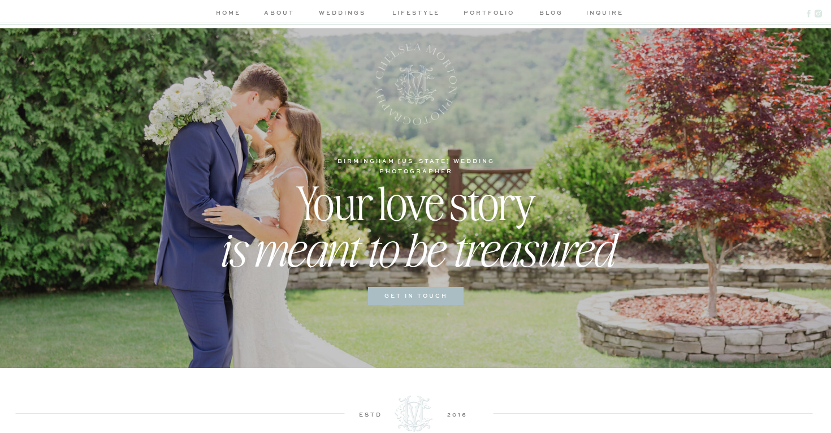  What do you see at coordinates (416, 14) in the screenshot?
I see `nav: lifestyle` at bounding box center [416, 14].